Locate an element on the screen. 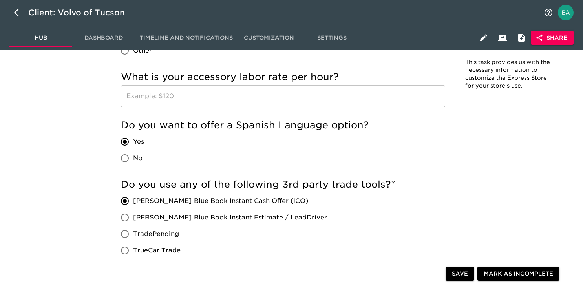  h5: What is your accessory labor rate per hour? is located at coordinates (283, 77).